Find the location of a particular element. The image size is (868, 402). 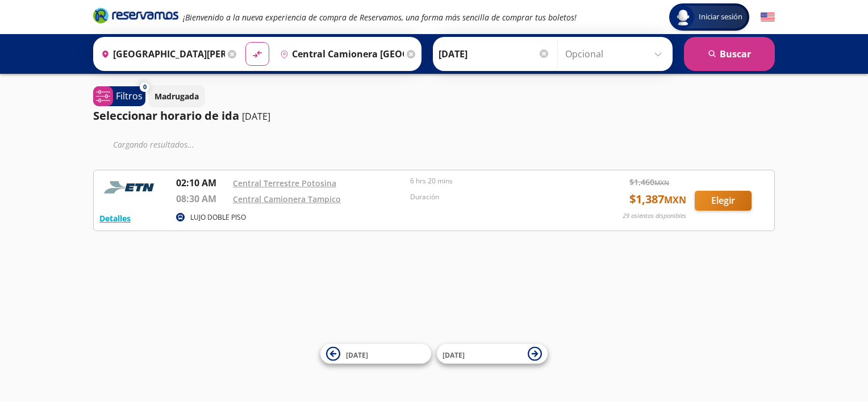

input: Elegir Fecha is located at coordinates (494, 54).